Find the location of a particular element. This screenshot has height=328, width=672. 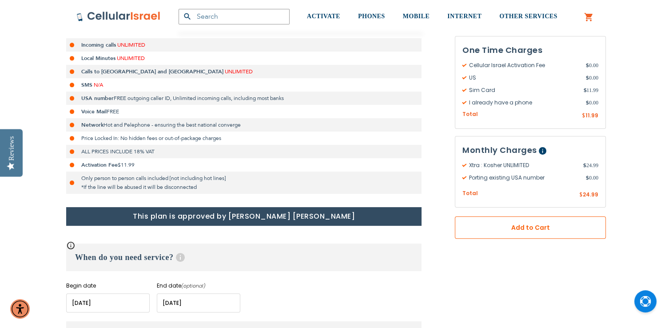

strong: Local Minutes is located at coordinates (98, 58).